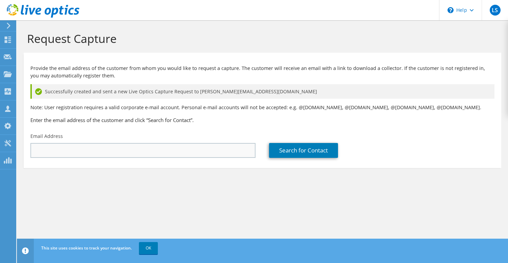  Describe the element at coordinates (47, 136) in the screenshot. I see `label: Email Address` at that location.